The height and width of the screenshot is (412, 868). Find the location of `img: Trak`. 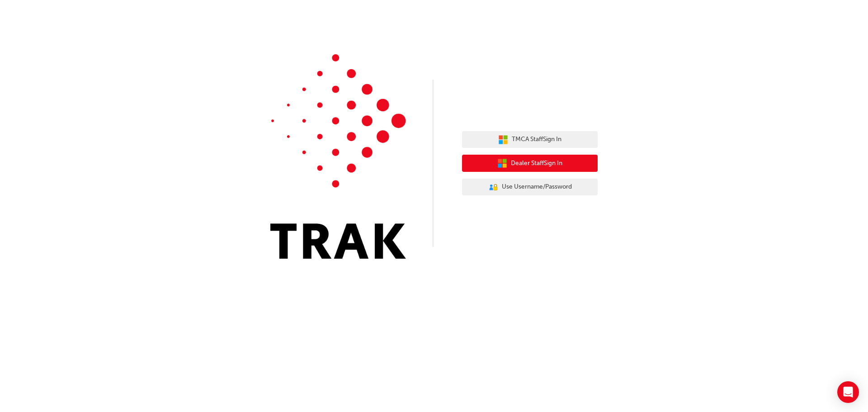

img: Trak is located at coordinates (338, 156).